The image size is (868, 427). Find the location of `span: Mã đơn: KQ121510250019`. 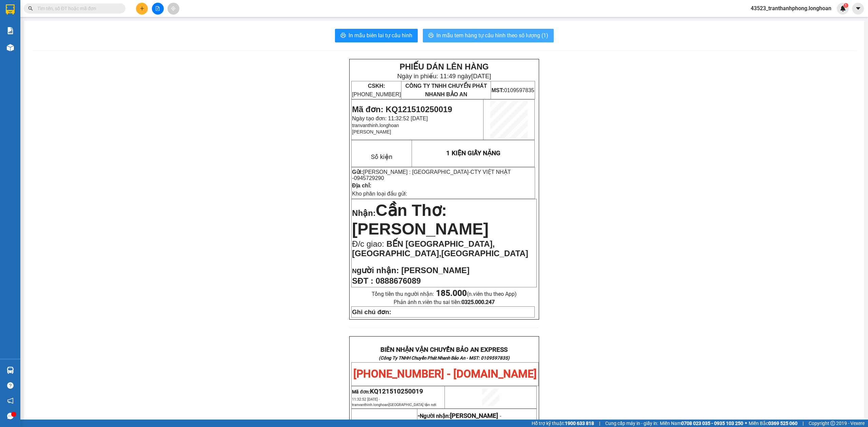

span: Mã đơn: KQ121510250019 is located at coordinates (402, 109).